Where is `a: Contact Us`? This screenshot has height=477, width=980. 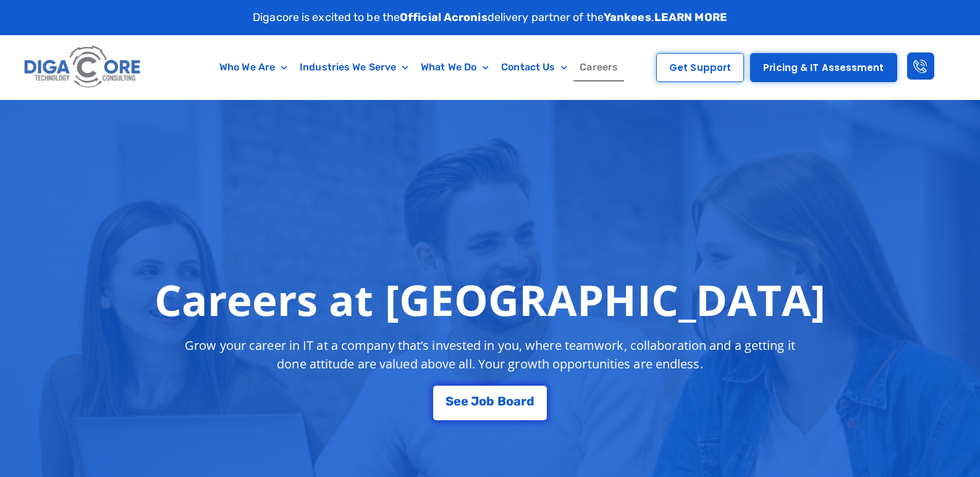 a: Contact Us is located at coordinates (534, 67).